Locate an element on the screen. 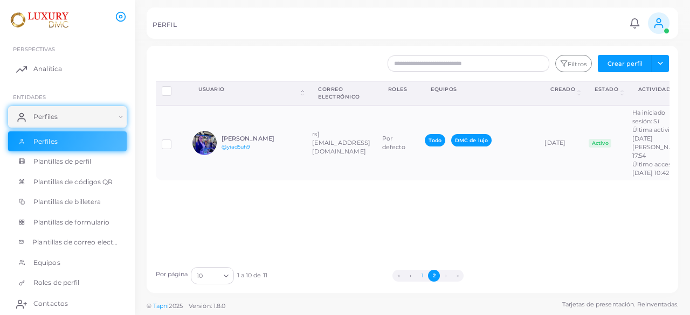 This screenshot has width=690, height=315. font: Todo is located at coordinates (434, 140).